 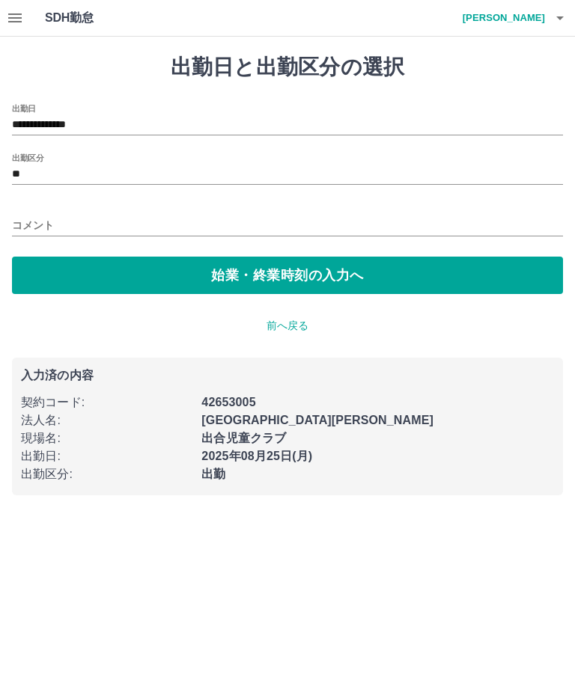 I want to click on button: 始業・終業時刻の入力へ, so click(x=287, y=275).